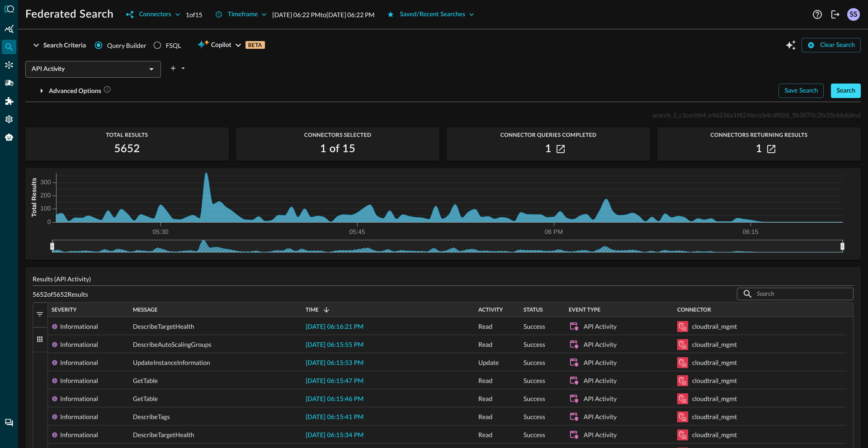 The width and height of the screenshot is (868, 448). What do you see at coordinates (489, 363) in the screenshot?
I see `span: Update` at bounding box center [489, 363].